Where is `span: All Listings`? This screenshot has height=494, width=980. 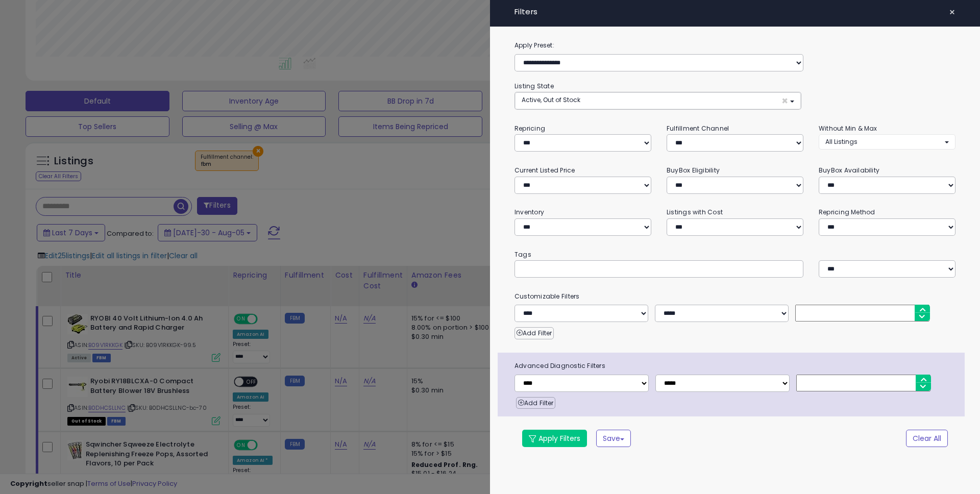 span: All Listings is located at coordinates (842, 141).